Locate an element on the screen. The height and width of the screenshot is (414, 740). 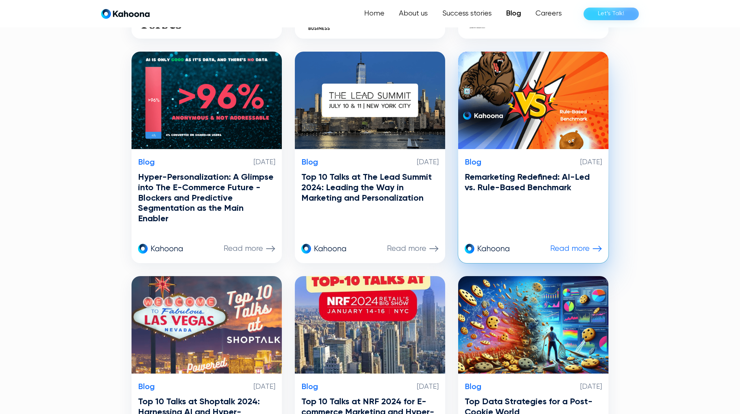
h3: Top 10 Talks at The Lead Summit 2024: Leading the Way in Marketing and Personalization is located at coordinates (370, 188).